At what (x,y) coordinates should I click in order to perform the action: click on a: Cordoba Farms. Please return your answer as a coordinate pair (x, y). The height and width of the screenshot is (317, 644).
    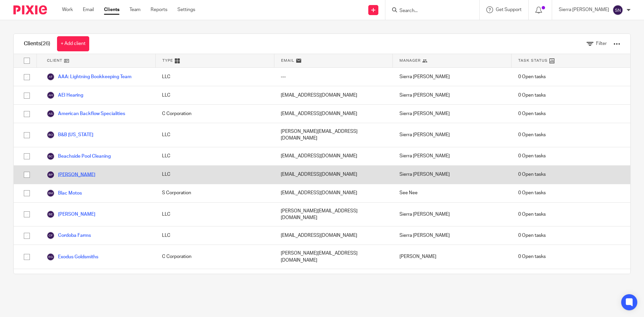
    Looking at the image, I should click on (69, 236).